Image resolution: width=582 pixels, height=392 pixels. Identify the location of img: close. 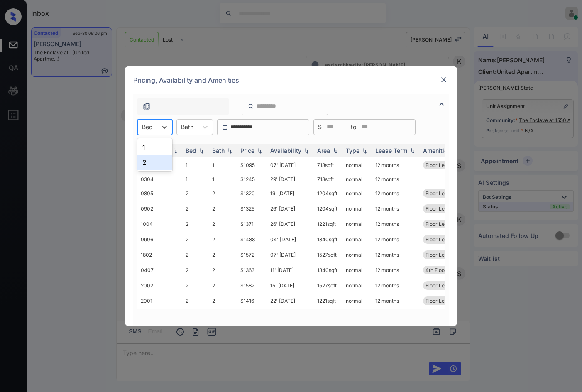
(444, 80).